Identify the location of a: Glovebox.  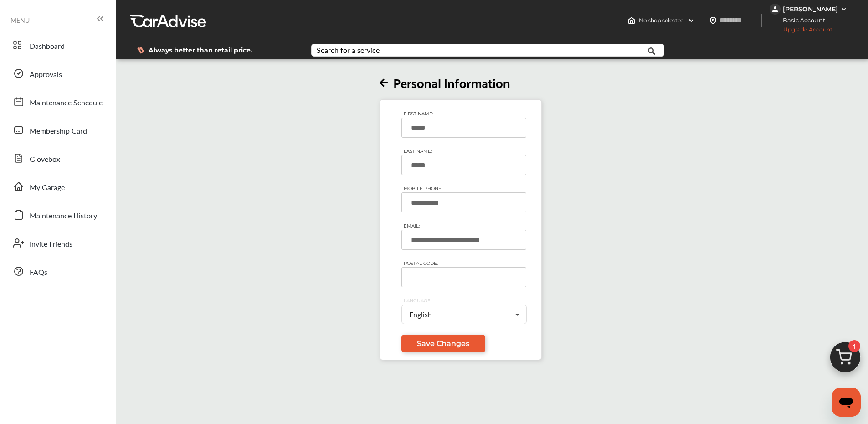
(57, 158).